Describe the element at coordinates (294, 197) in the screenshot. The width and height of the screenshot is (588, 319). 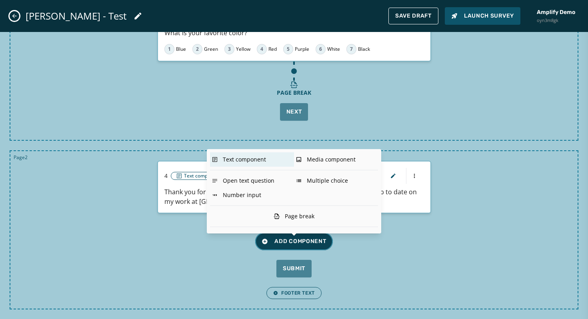
I see `p: Thank you for taking my survey. Please click the buttons below to stay up to date on my work at [...` at that location.